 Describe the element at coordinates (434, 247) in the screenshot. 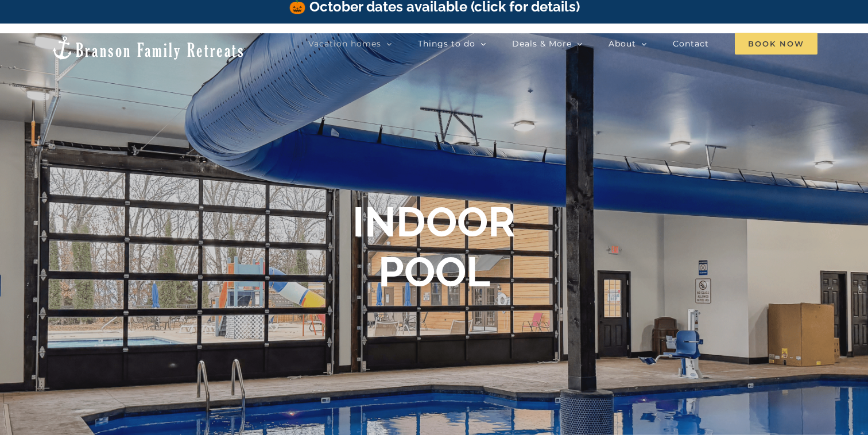

I see `h1: INDOOR POOL` at that location.